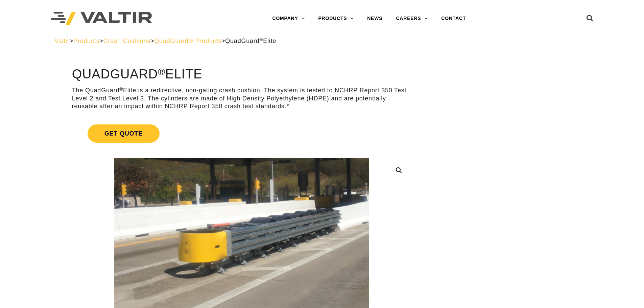 The height and width of the screenshot is (308, 644). What do you see at coordinates (127, 41) in the screenshot?
I see `a: Crash Cushions` at bounding box center [127, 41].